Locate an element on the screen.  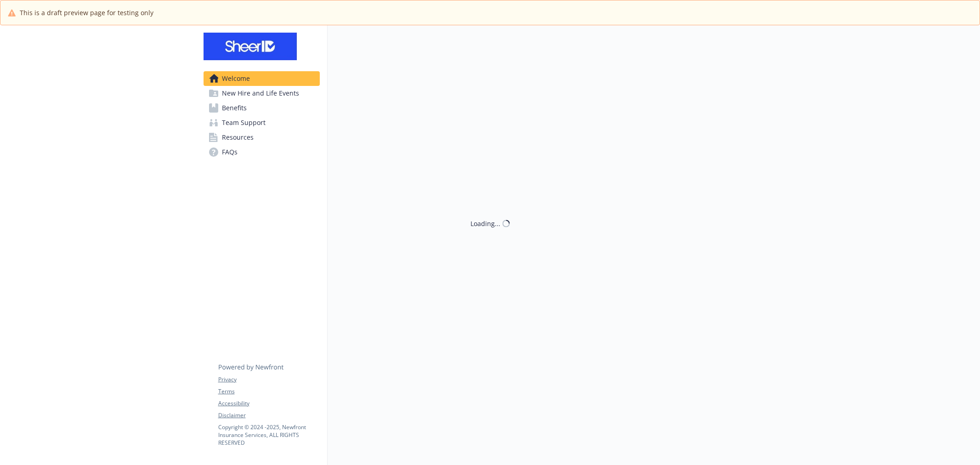
a: Disclaimer is located at coordinates (268, 416).